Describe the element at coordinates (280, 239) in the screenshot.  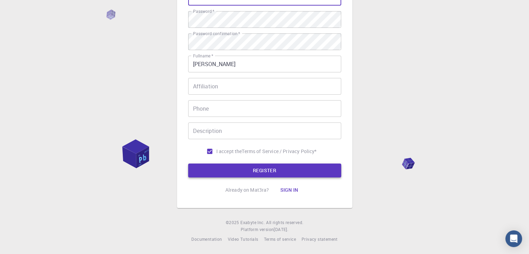
I see `a: Terms of service` at that location.